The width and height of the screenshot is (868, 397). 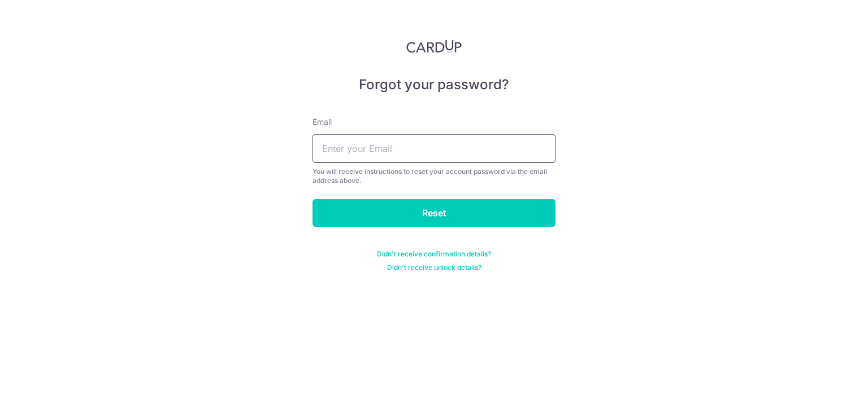 What do you see at coordinates (322, 122) in the screenshot?
I see `label: Email` at bounding box center [322, 122].